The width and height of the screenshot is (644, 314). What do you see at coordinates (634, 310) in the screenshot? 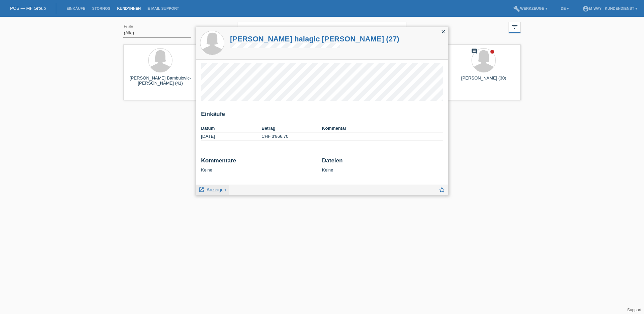
I see `a: Support` at bounding box center [634, 310].